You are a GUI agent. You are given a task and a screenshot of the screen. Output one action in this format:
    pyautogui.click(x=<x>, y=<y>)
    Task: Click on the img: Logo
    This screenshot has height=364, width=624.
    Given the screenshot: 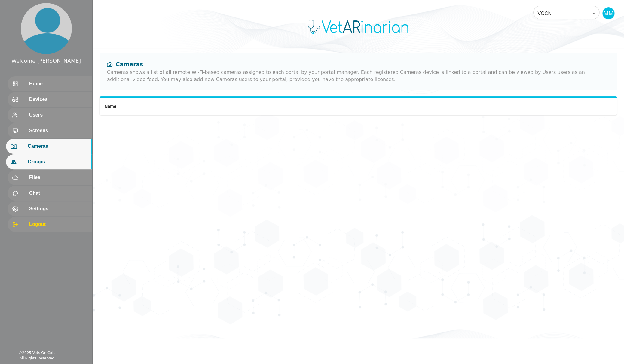 What is the action you would take?
    pyautogui.click(x=358, y=27)
    